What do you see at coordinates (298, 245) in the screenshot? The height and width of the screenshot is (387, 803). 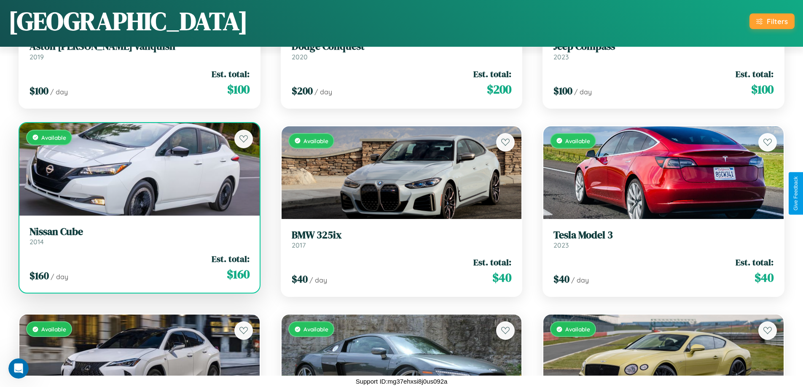 I see `span: 2017` at bounding box center [298, 245].